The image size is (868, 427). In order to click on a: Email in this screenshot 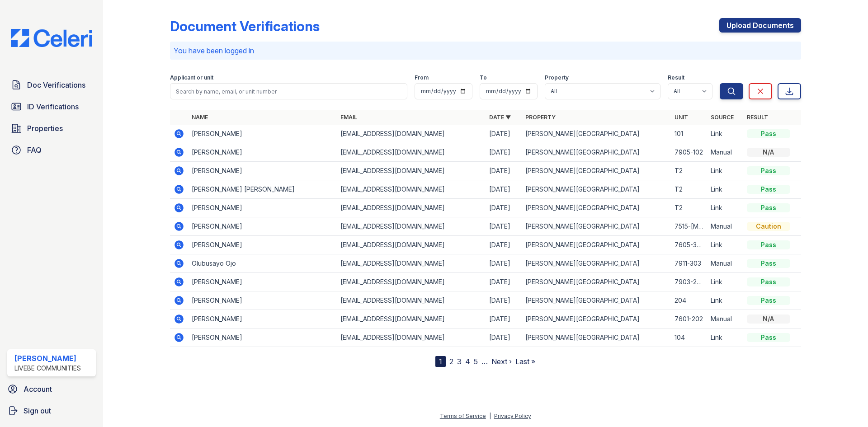, I will do `click(349, 117)`.